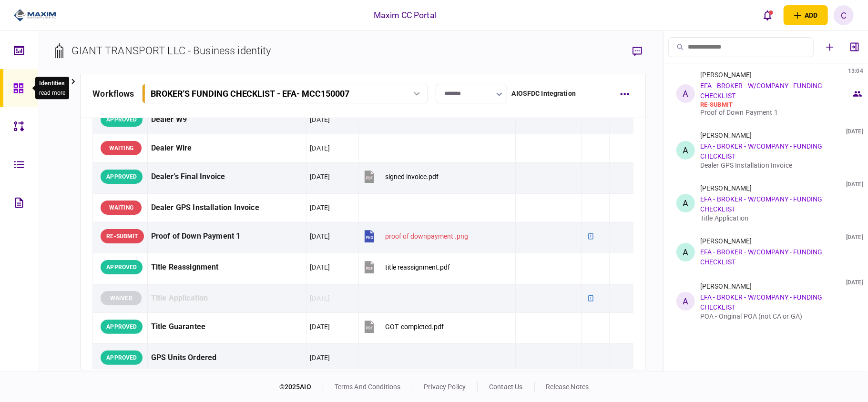 Image resolution: width=868 pixels, height=402 pixels. What do you see at coordinates (544, 93) in the screenshot?
I see `div: AIOSFDC Integration` at bounding box center [544, 93].